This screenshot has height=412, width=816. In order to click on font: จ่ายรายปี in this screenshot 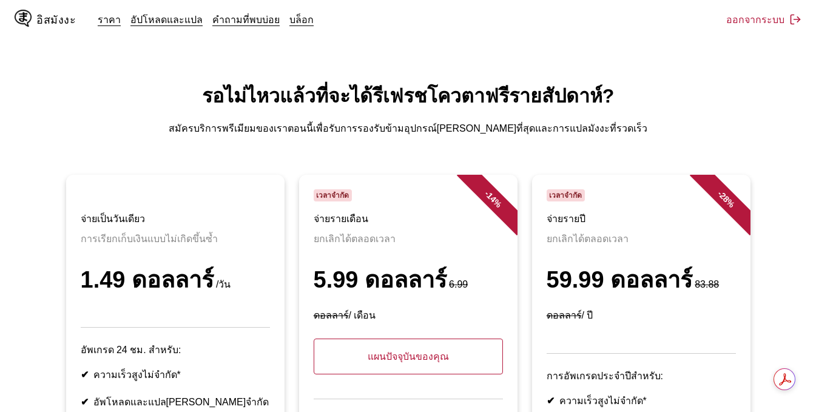, I will do `click(566, 218)`.